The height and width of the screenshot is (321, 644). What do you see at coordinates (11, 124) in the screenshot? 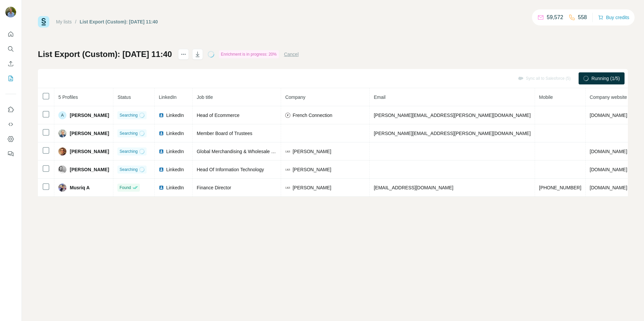
I see `button: Use Surfe API` at bounding box center [11, 124].